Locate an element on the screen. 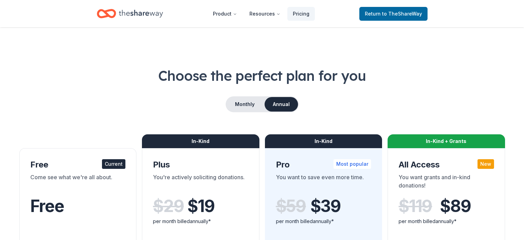  div: All Access is located at coordinates (446, 164).